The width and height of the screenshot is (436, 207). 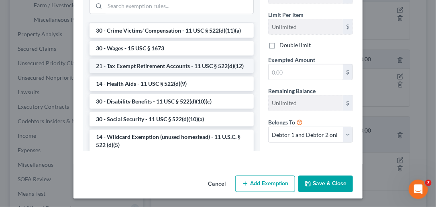 I want to click on li: 30 - Crime Victims' Compensation - 11 USC § 522(d)(11)(a), so click(x=172, y=31).